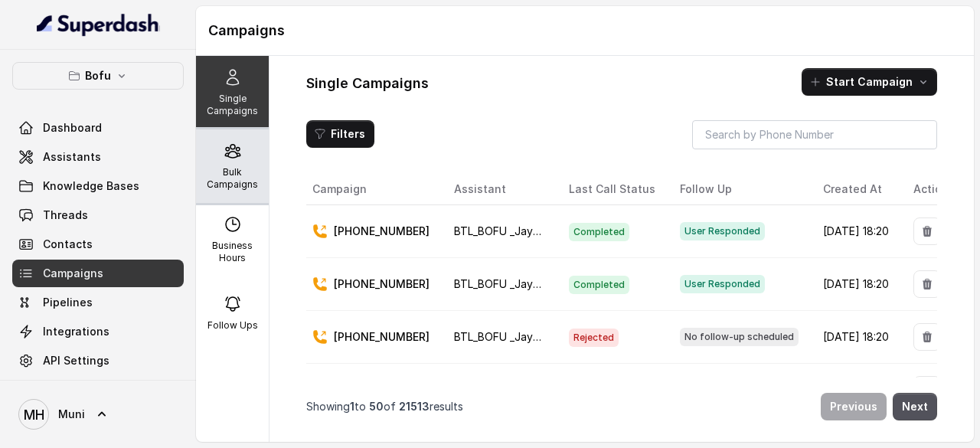  I want to click on span: 50, so click(376, 406).